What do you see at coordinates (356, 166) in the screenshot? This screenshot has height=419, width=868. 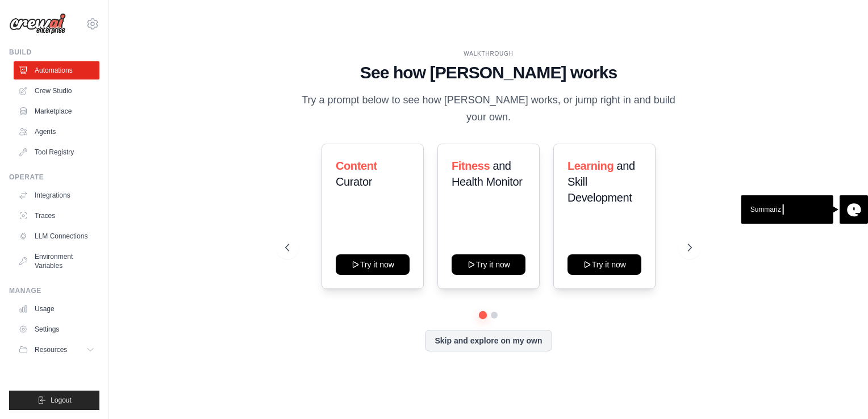 I see `span: Content` at bounding box center [356, 166].